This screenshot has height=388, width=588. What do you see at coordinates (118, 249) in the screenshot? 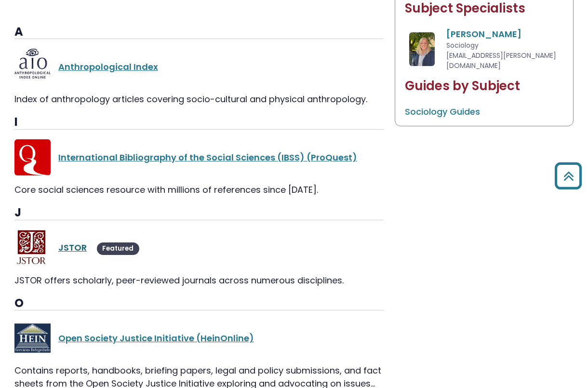
I see `span: Featured` at bounding box center [118, 249].